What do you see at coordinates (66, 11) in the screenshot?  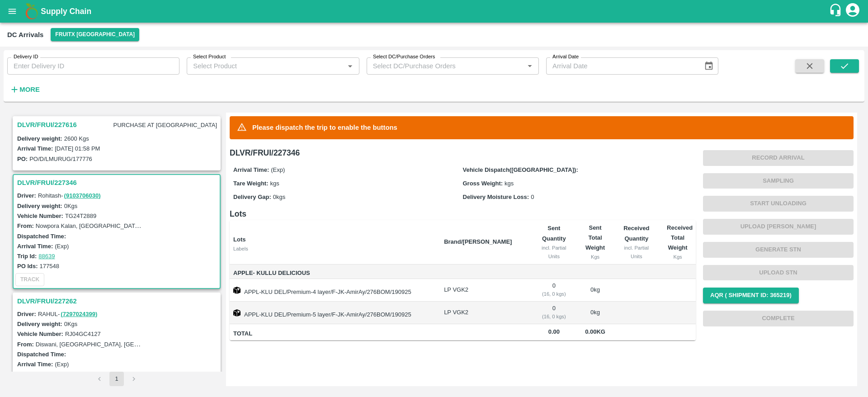 I see `b: Supply Chain` at bounding box center [66, 11].